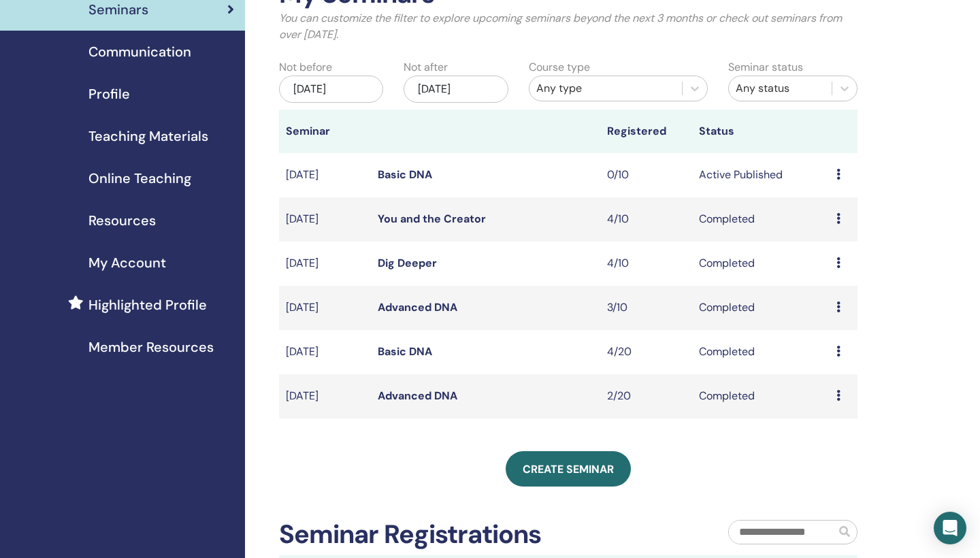 Image resolution: width=980 pixels, height=558 pixels. Describe the element at coordinates (761, 175) in the screenshot. I see `td: Active Published` at that location.